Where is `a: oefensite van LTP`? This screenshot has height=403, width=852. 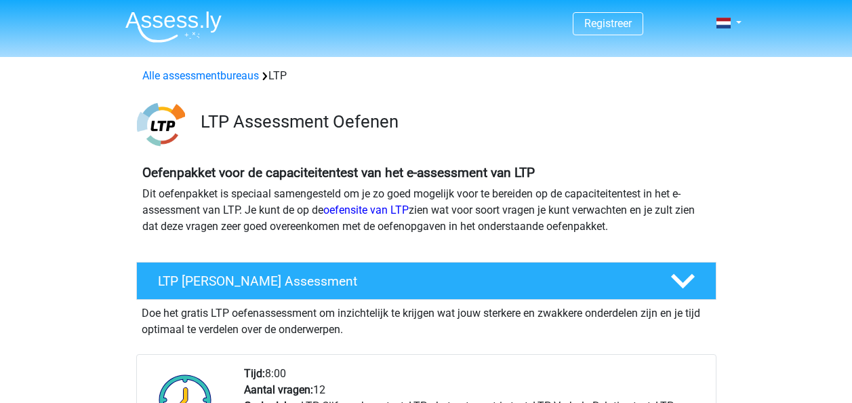 a: oefensite van LTP is located at coordinates (366, 210).